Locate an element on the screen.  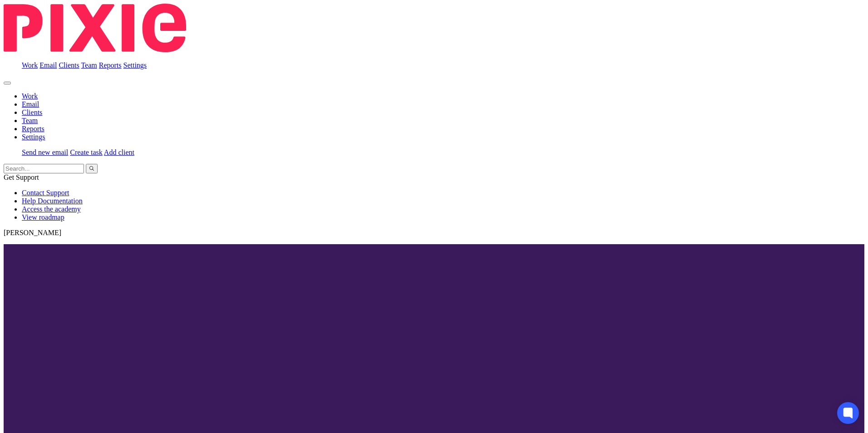
a: Add client is located at coordinates (119, 152).